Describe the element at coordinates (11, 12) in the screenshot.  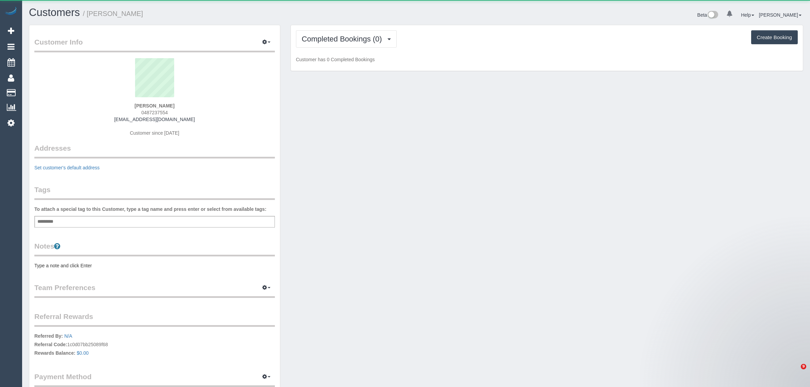
I see `a: Automaid Logo` at that location.